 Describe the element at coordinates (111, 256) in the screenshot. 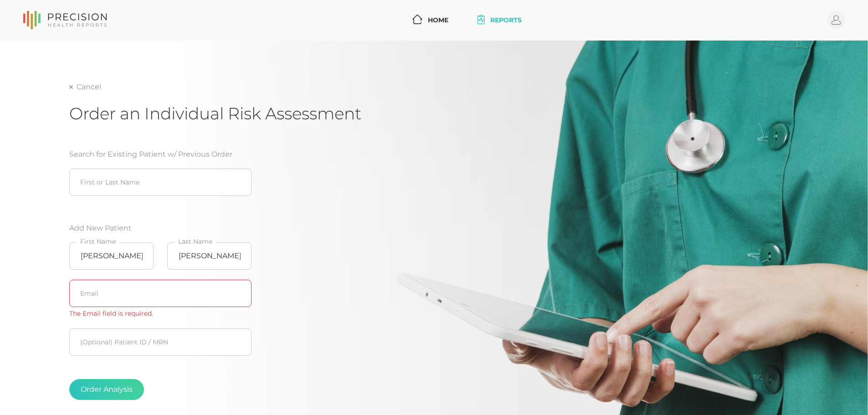

I see `input: First Name` at that location.